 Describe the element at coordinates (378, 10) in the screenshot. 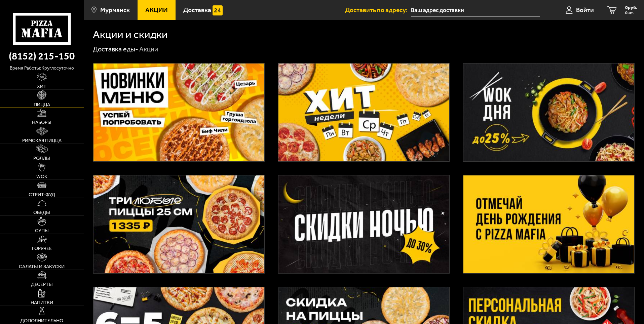

I see `span: Доставить по адресу:` at that location.